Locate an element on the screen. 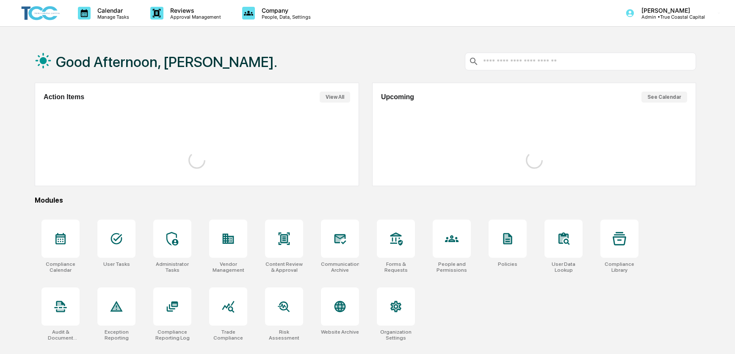  button: View All is located at coordinates (335, 97).